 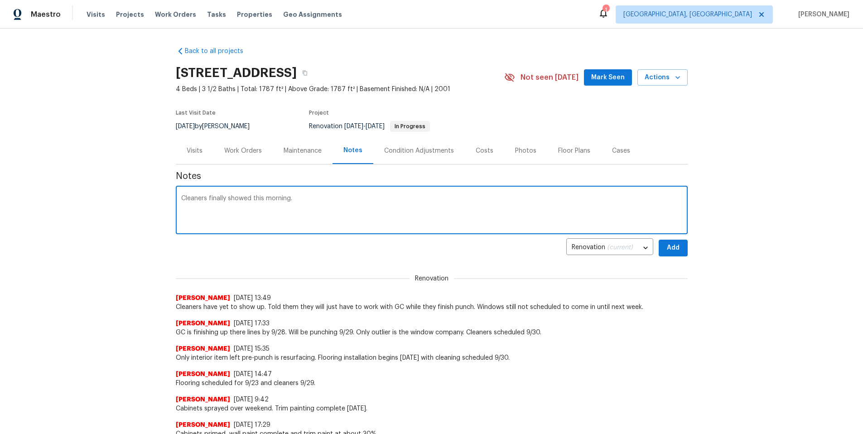 What do you see at coordinates (175, 14) in the screenshot?
I see `span: Work Orders` at bounding box center [175, 14].